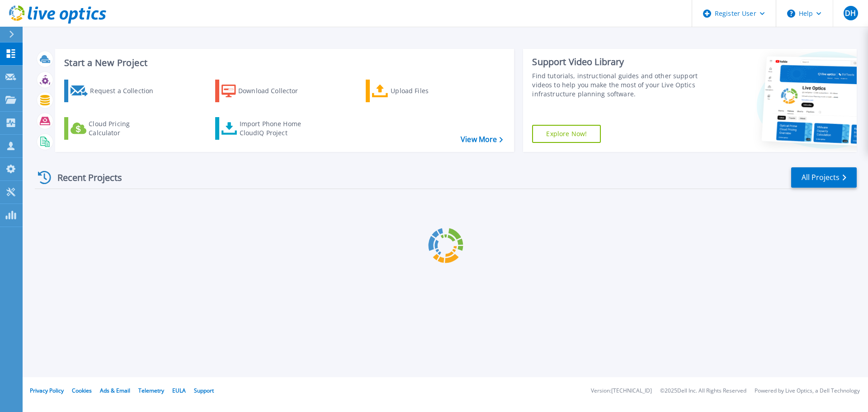  What do you see at coordinates (204, 390) in the screenshot?
I see `a: Support` at bounding box center [204, 390].